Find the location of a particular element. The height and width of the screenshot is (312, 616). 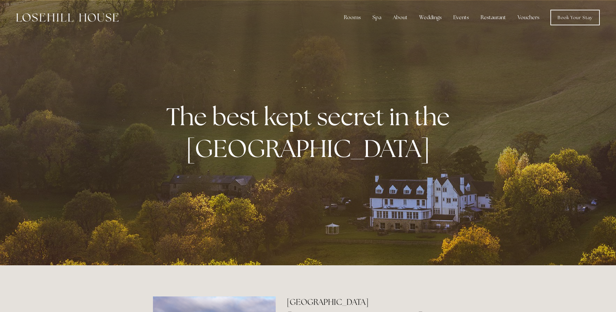

div: Events is located at coordinates (461, 18).